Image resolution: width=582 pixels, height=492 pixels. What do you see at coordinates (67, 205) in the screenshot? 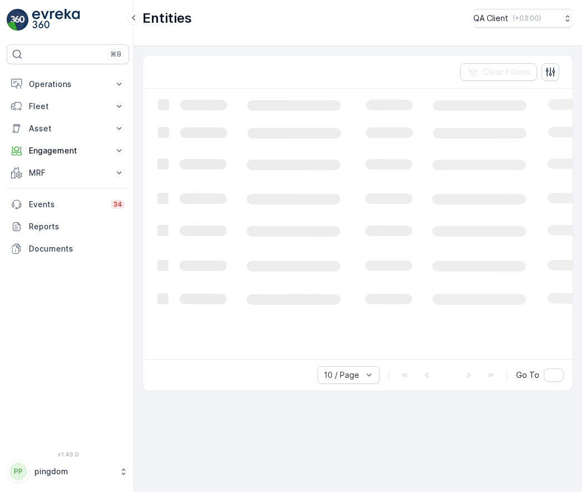
I see `p: Events` at bounding box center [67, 205].